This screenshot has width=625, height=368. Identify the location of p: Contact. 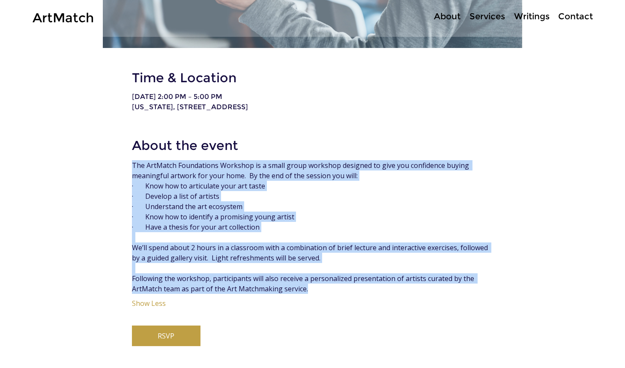
(575, 16).